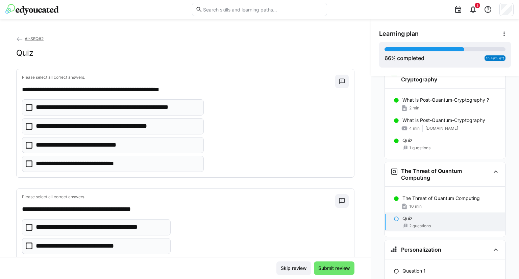 The width and height of the screenshot is (519, 279). I want to click on button: Skip review, so click(294, 269).